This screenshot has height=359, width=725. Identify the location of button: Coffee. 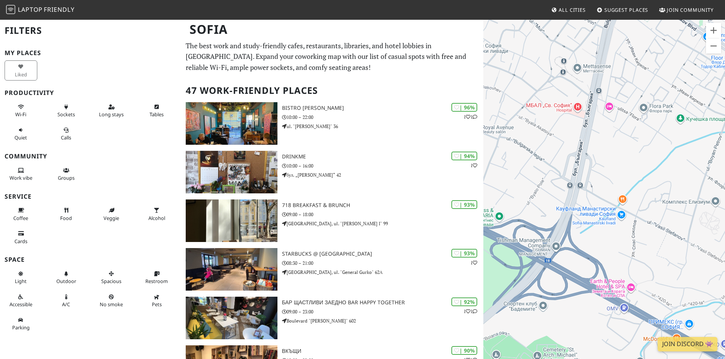
(21, 214).